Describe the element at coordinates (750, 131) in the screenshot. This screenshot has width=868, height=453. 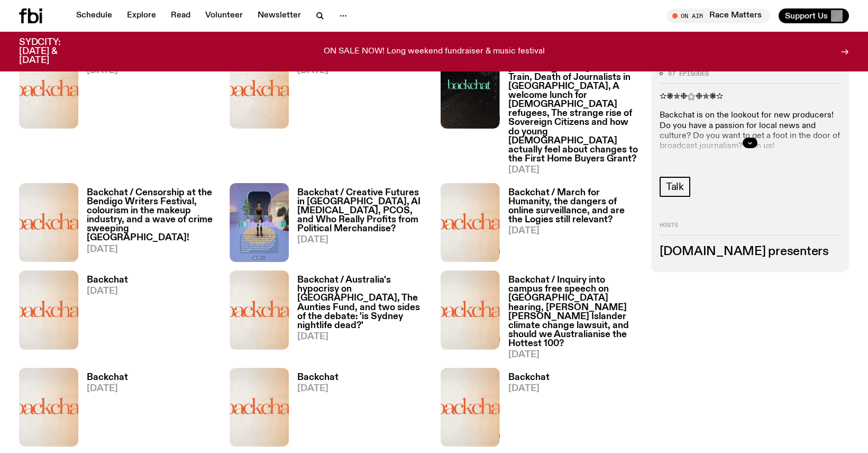
I see `p: Backchat is on the lookout for new producers! Do you have a passion for local news and culture? D...` at that location.